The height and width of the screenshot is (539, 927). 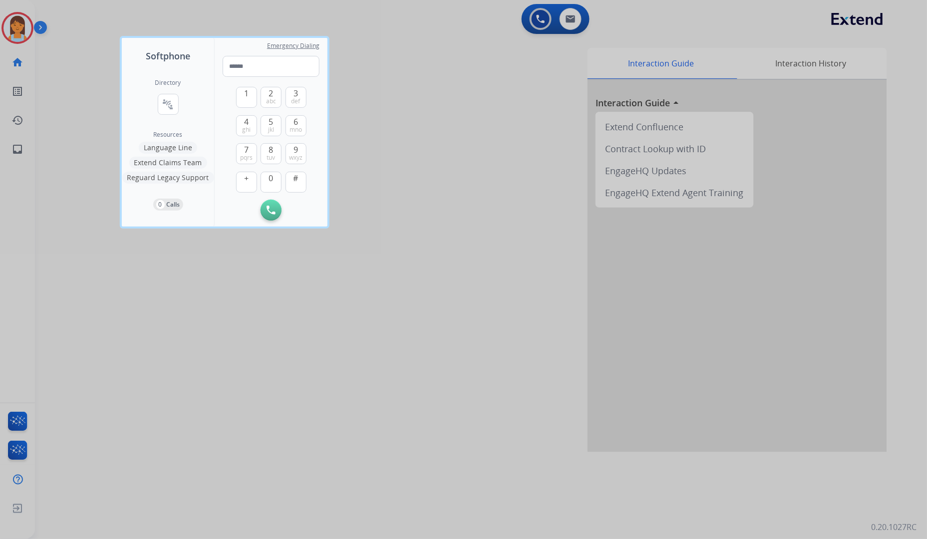 I want to click on span: Resources, so click(x=168, y=135).